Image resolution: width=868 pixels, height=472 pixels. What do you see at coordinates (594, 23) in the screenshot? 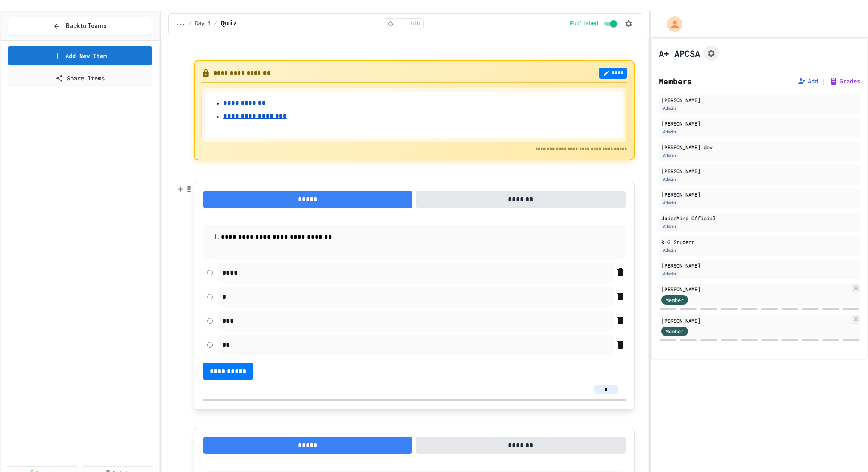
I see `div: Content is published and visible to students` at bounding box center [594, 23].